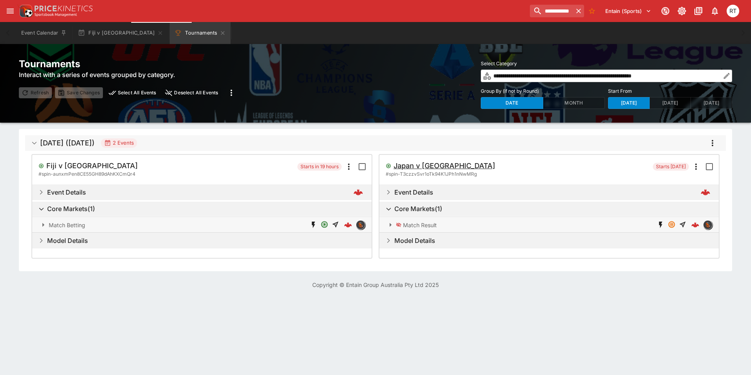 The image size is (751, 375). Describe the element at coordinates (733, 11) in the screenshot. I see `div: Richard Tatton` at that location.